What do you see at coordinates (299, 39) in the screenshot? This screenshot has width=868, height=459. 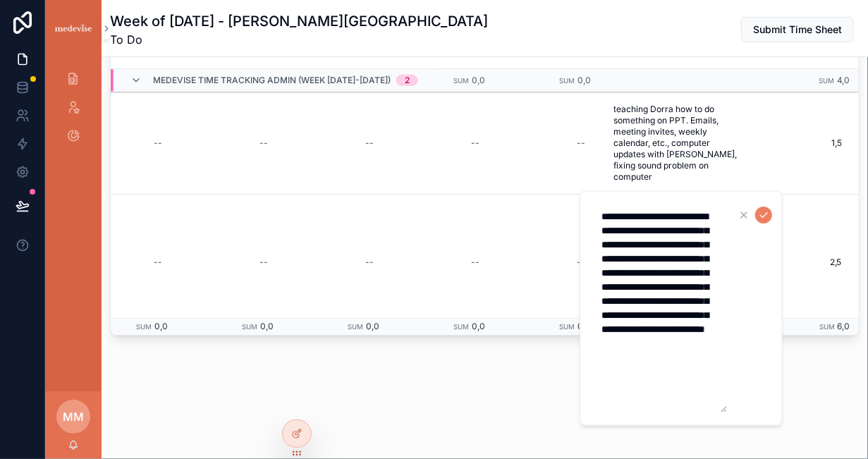 I see `span: To Do` at bounding box center [299, 39].